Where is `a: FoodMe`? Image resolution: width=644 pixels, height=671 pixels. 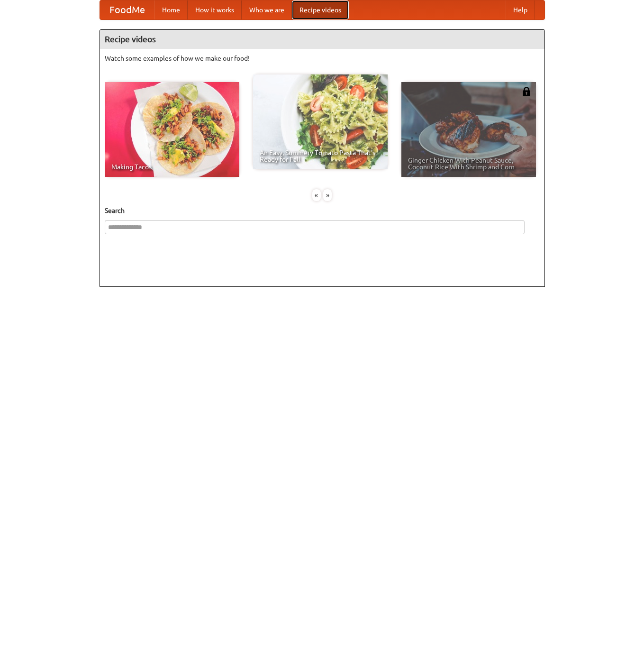 a: FoodMe is located at coordinates (127, 10).